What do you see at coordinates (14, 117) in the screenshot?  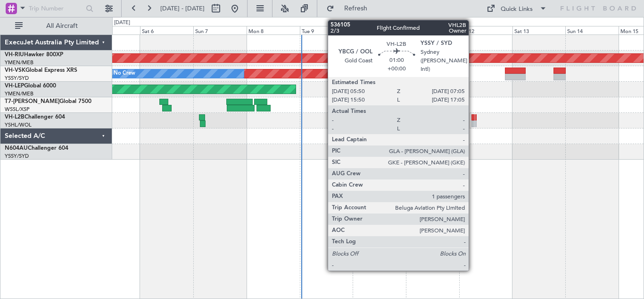 I see `span: VH-L2B` at bounding box center [14, 117].